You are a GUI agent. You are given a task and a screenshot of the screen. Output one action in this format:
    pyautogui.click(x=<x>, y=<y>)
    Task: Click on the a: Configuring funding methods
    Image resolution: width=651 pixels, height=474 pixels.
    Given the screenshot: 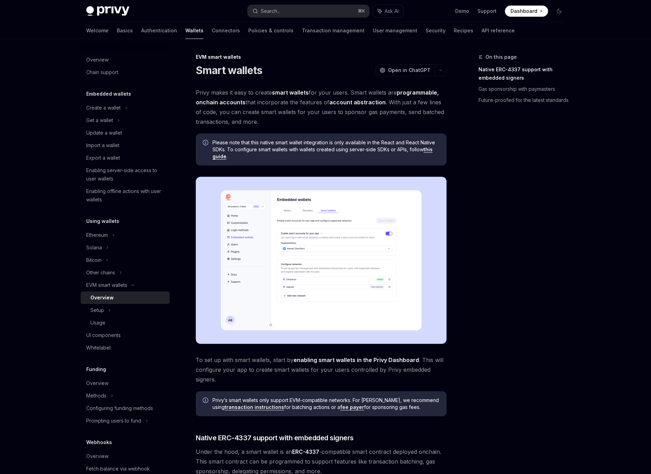 What is the action you would take?
    pyautogui.click(x=125, y=408)
    